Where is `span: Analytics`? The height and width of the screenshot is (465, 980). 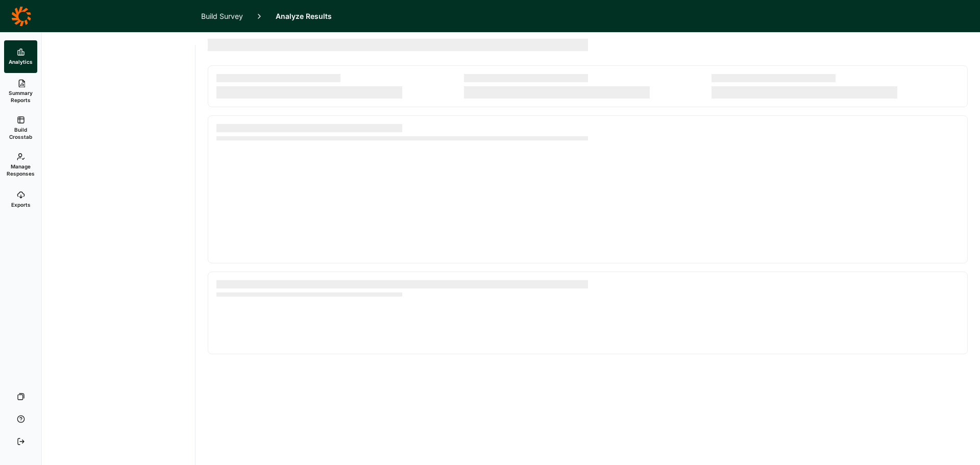 span: Analytics is located at coordinates (20, 62).